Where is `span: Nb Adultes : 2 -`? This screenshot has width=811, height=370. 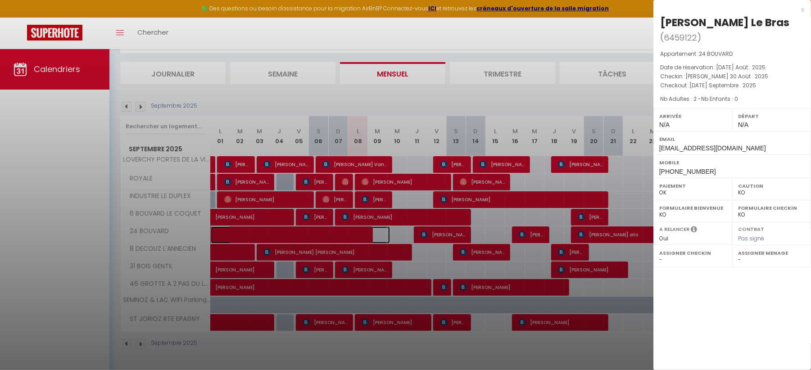 span: Nb Adultes : 2 - is located at coordinates (699, 99).